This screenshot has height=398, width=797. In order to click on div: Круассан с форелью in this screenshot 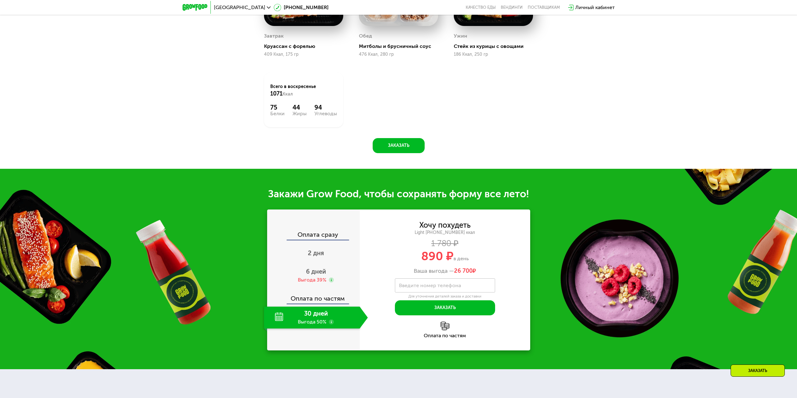, I will do `click(306, 46)`.